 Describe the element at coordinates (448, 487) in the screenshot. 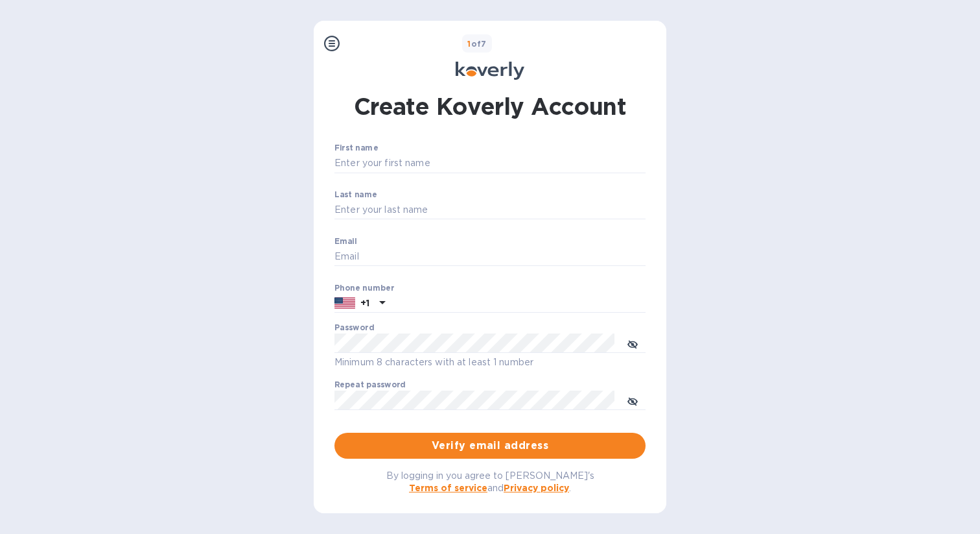

I see `a: Terms of service` at that location.